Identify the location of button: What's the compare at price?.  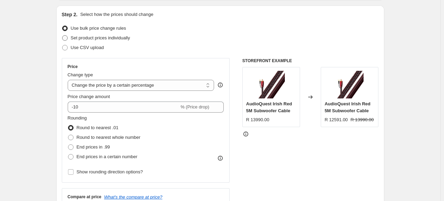
(133, 197).